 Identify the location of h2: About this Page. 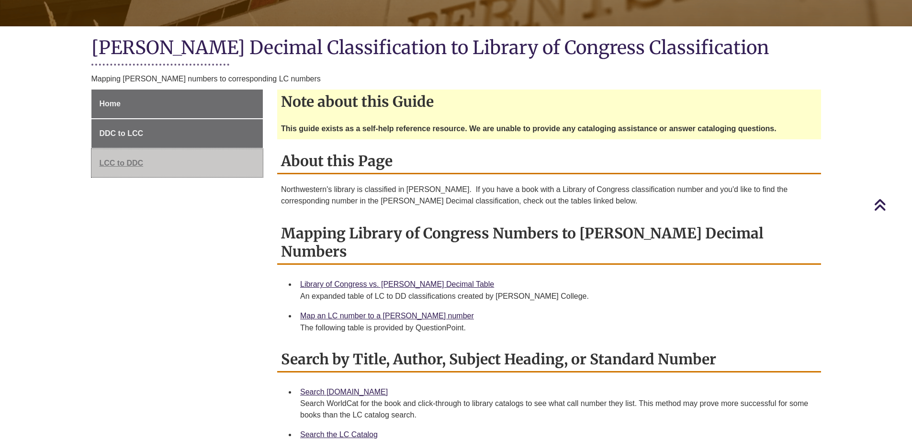
(549, 161).